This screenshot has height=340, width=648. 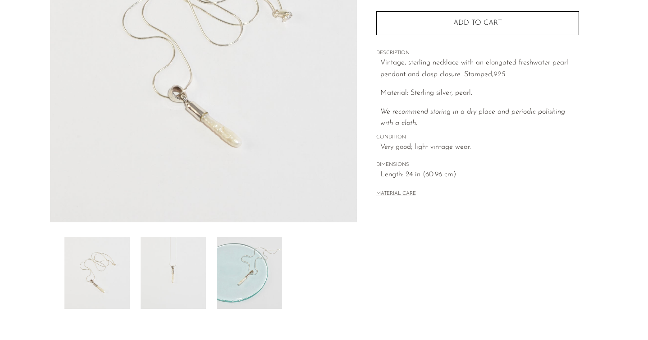 What do you see at coordinates (473, 118) in the screenshot?
I see `i: We recommend storing in a dry place and periodic polishing with a cloth.` at bounding box center [473, 118].